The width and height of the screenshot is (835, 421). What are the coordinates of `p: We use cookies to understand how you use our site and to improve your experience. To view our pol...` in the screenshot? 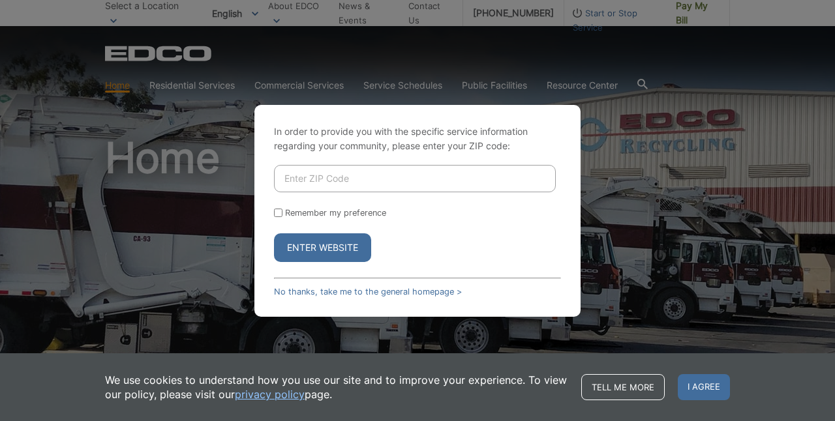 It's located at (337, 388).